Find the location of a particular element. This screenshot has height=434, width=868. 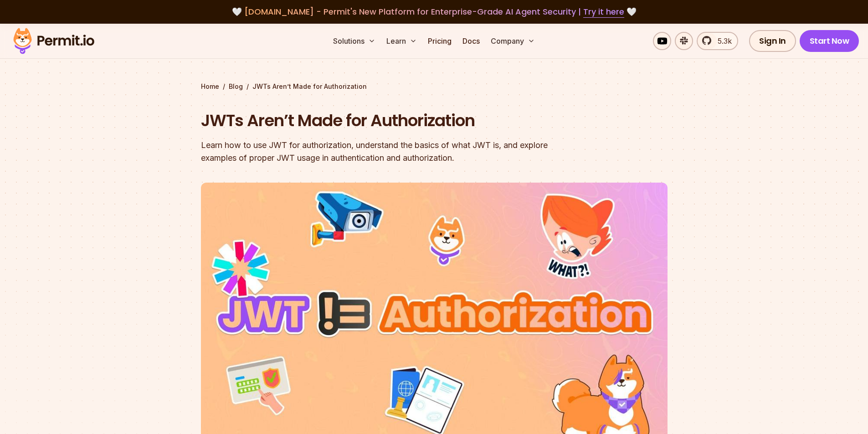

a: Pricing is located at coordinates (440, 41).